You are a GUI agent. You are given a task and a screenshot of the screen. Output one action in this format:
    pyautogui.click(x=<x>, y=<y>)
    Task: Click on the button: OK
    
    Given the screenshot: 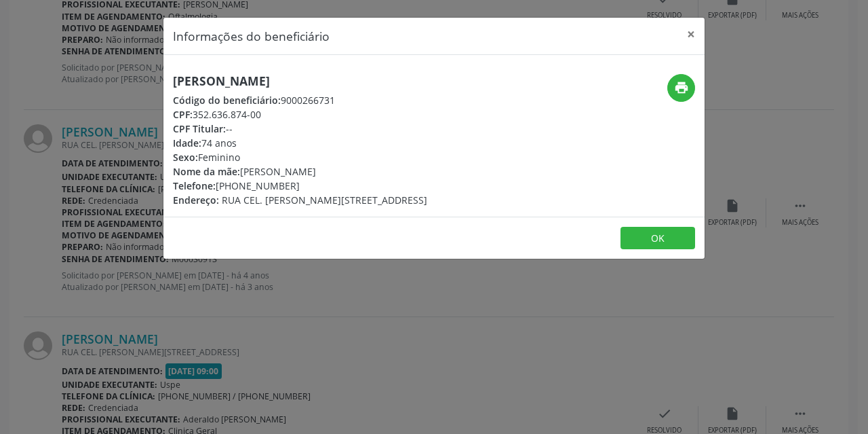 What is the action you would take?
    pyautogui.click(x=657, y=238)
    